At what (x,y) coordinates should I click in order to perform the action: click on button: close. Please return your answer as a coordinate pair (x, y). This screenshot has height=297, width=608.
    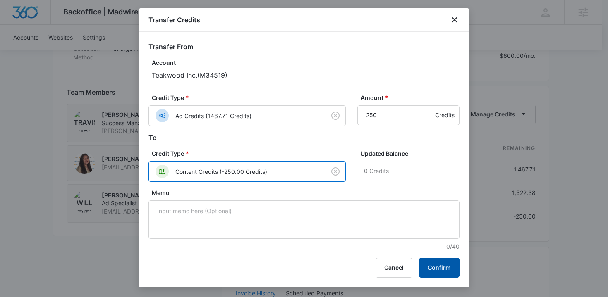
    Looking at the image, I should click on (454, 20).